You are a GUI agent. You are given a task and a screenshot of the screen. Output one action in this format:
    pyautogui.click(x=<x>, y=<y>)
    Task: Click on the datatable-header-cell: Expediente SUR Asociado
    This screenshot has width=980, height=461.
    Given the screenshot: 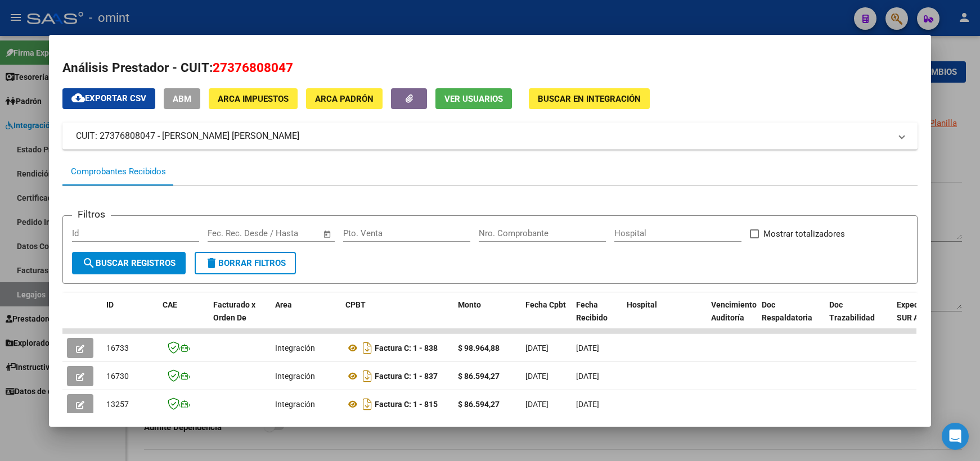 What is the action you would take?
    pyautogui.click(x=923, y=318)
    